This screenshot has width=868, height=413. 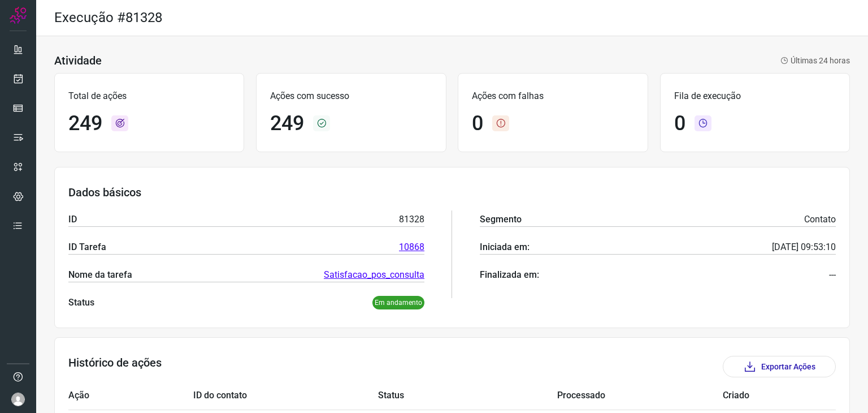 I want to click on p: 81328, so click(x=411, y=219).